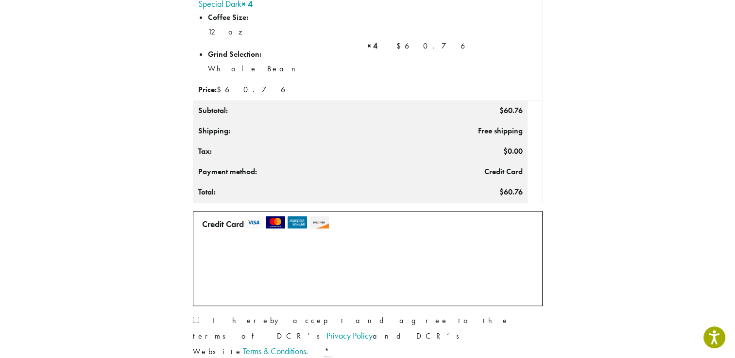 The image size is (735, 358). I want to click on th: Shipping:, so click(292, 132).